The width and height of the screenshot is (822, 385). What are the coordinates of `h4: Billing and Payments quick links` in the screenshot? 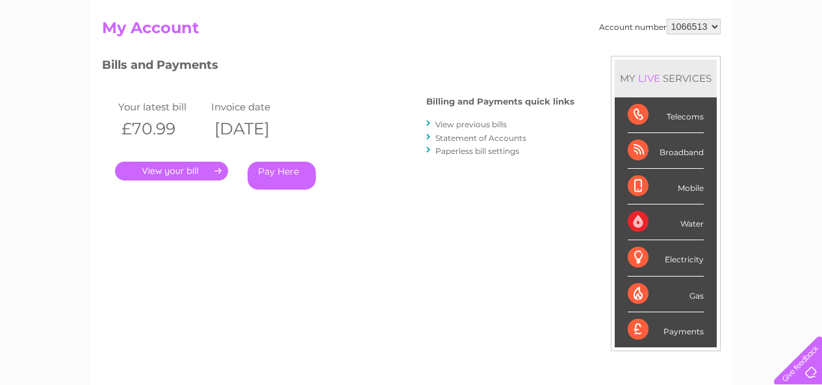 It's located at (501, 101).